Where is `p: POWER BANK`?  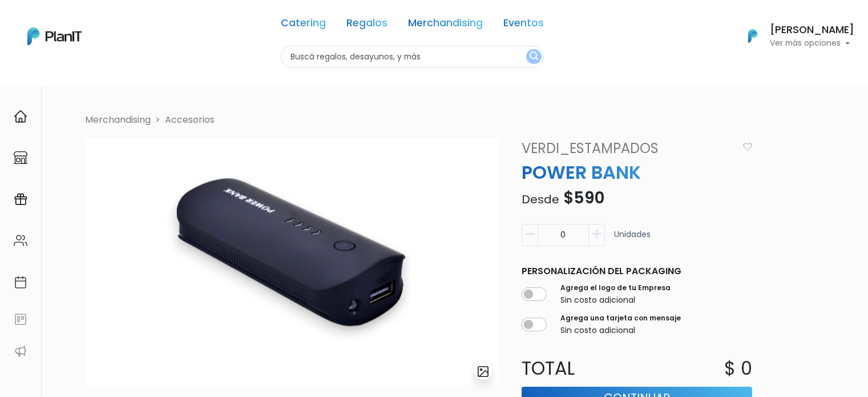
p: POWER BANK is located at coordinates (637, 172).